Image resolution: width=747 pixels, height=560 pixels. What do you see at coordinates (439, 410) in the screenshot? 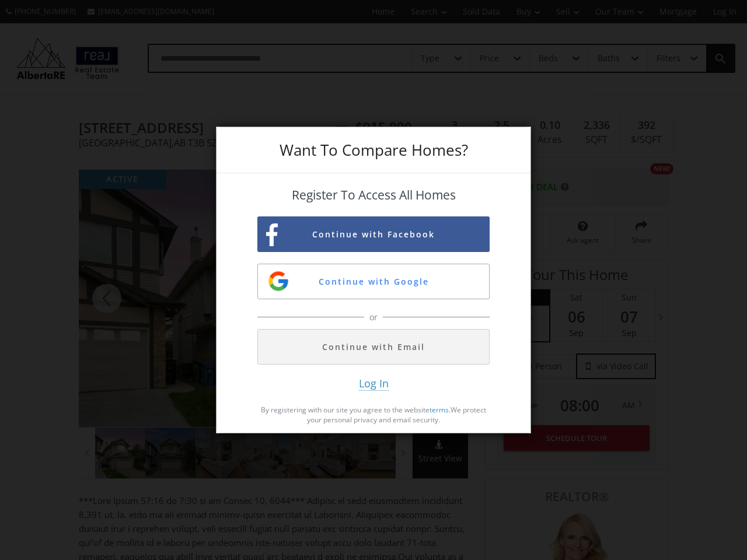
I see `a: terms` at bounding box center [439, 410].